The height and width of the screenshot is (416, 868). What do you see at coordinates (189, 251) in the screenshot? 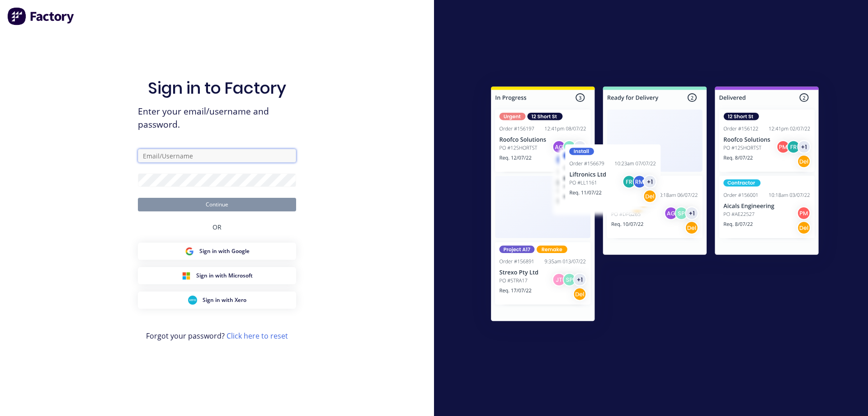
I see `img: Google Sign in` at bounding box center [189, 251].